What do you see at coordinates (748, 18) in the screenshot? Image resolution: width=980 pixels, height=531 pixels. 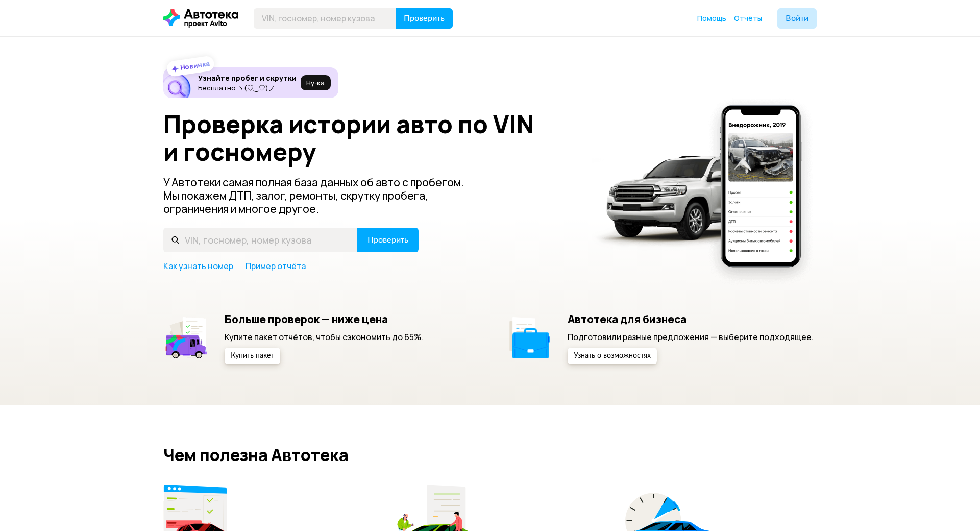 I see `span: Отчёты` at bounding box center [748, 18].